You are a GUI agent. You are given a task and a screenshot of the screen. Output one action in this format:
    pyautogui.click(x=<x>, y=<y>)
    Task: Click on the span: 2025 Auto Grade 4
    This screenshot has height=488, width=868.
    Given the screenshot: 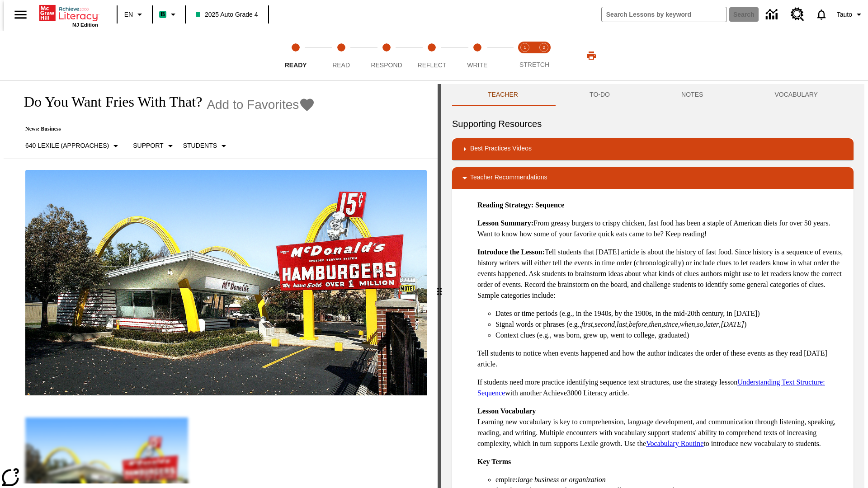 What is the action you would take?
    pyautogui.click(x=227, y=14)
    